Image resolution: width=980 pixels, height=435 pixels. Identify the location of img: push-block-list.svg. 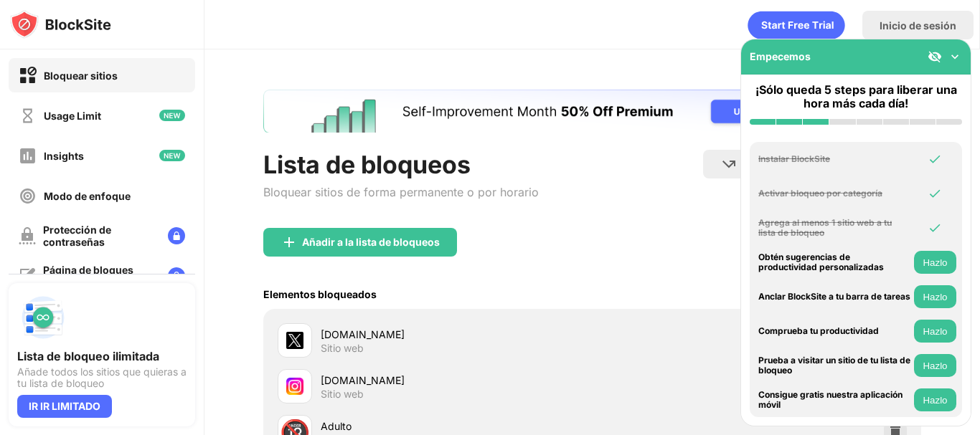
(43, 318).